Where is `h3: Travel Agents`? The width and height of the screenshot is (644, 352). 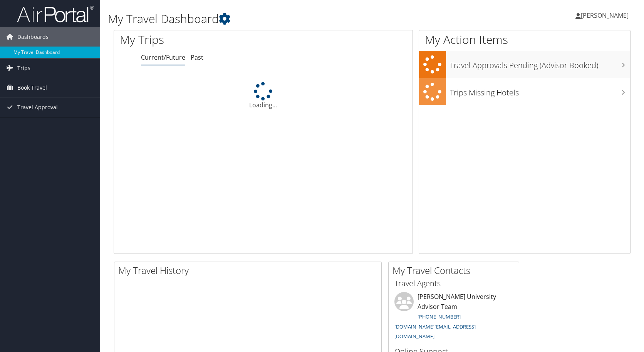
h3: Travel Agents is located at coordinates (453, 284).